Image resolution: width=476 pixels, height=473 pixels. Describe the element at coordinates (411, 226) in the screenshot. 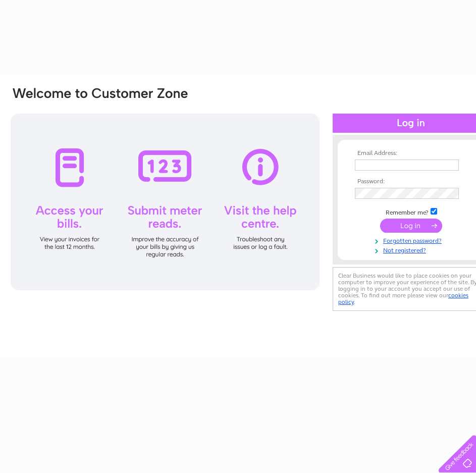

I see `input: Submit` at that location.